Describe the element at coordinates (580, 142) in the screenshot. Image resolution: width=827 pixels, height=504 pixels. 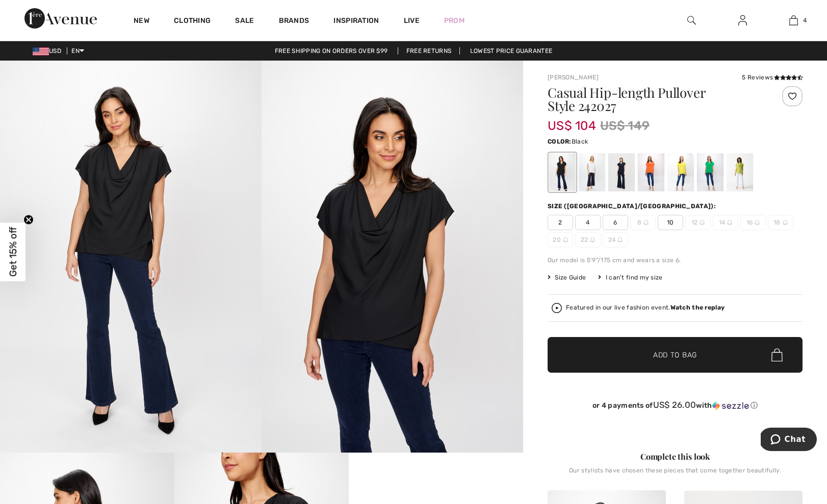
I see `span: Black` at that location.